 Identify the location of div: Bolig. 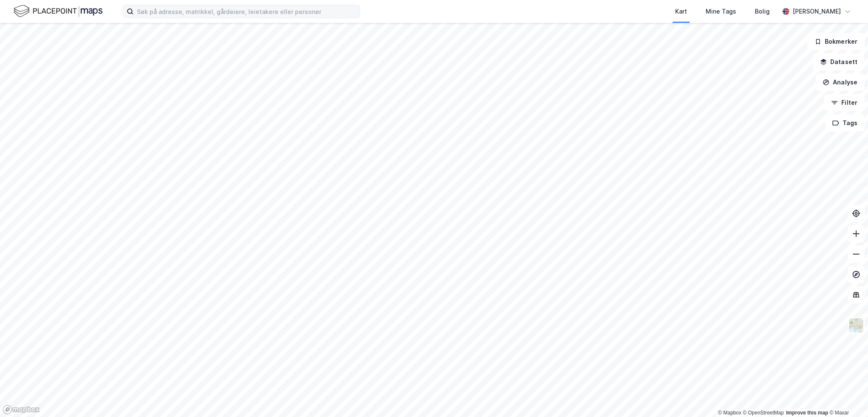
(762, 11).